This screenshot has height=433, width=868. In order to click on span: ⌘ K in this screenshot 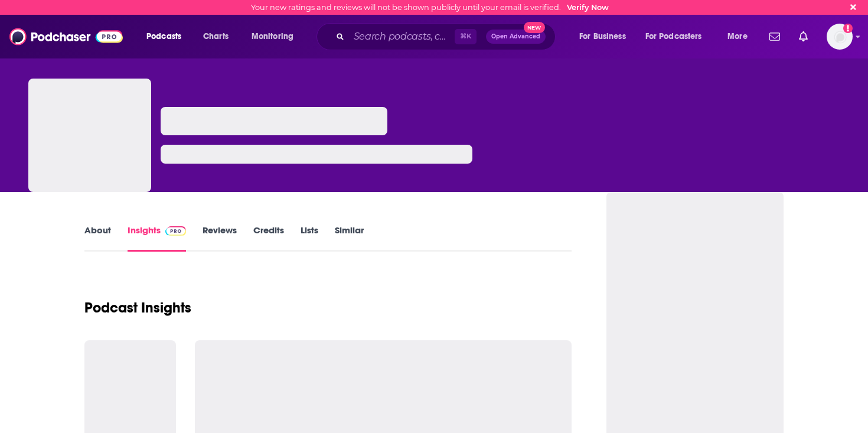, I will do `click(465, 36)`.